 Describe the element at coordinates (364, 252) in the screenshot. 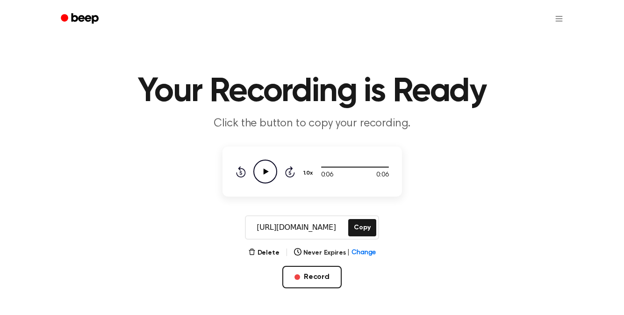

I see `span: Change` at that location.